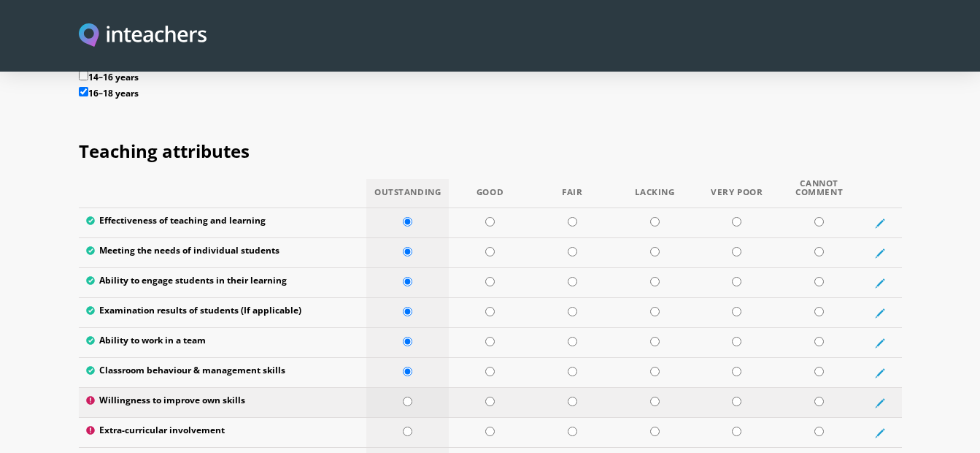  Describe the element at coordinates (818, 193) in the screenshot. I see `th: Cannot Comment` at that location.